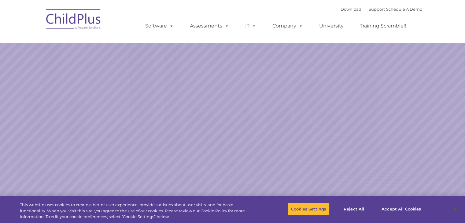 This screenshot has height=223, width=465. Describe the element at coordinates (351, 9) in the screenshot. I see `a: Download` at that location.